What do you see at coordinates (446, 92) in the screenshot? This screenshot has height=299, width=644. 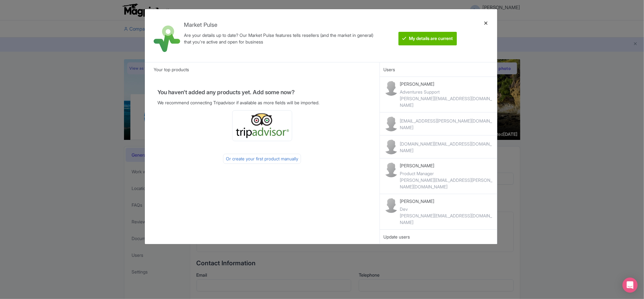 I see `div: Adventures Support` at bounding box center [446, 92].